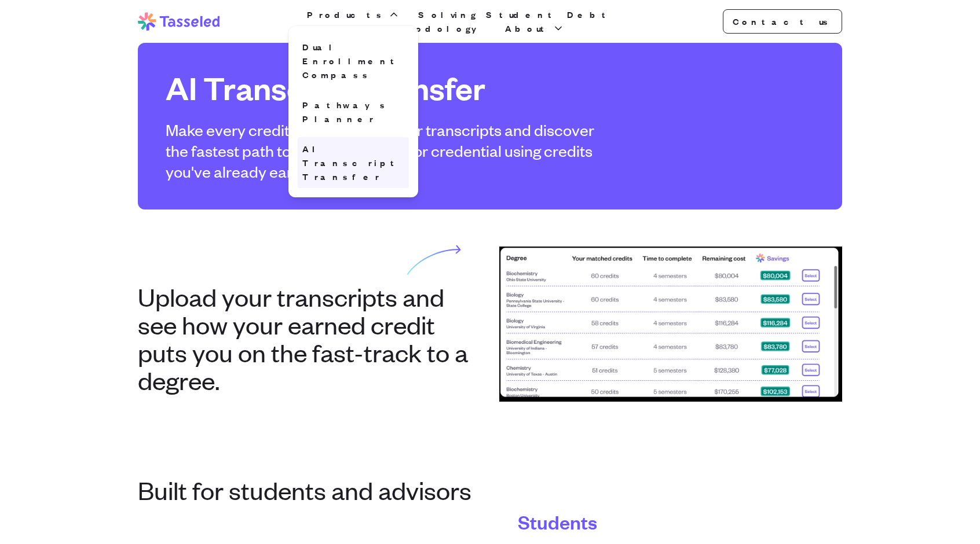 This screenshot has height=544, width=980. What do you see at coordinates (490, 490) in the screenshot?
I see `h3: Built for students and advisors` at bounding box center [490, 490].